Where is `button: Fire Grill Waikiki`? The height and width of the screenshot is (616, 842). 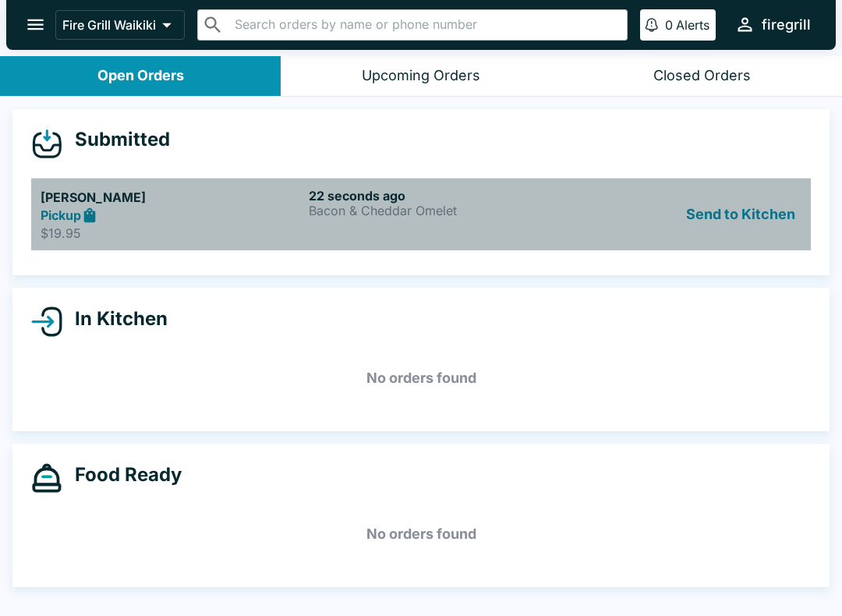
button: Fire Grill Waikiki is located at coordinates (120, 25).